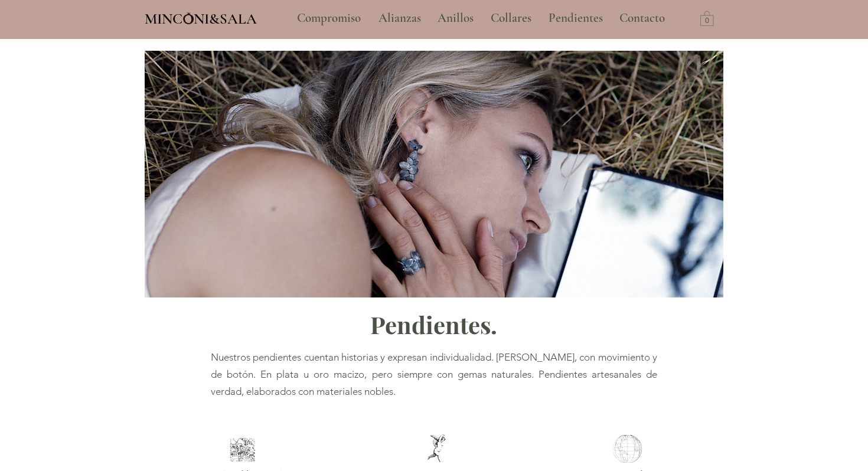 The width and height of the screenshot is (868, 471). I want to click on img: Minconi Sala, so click(189, 18).